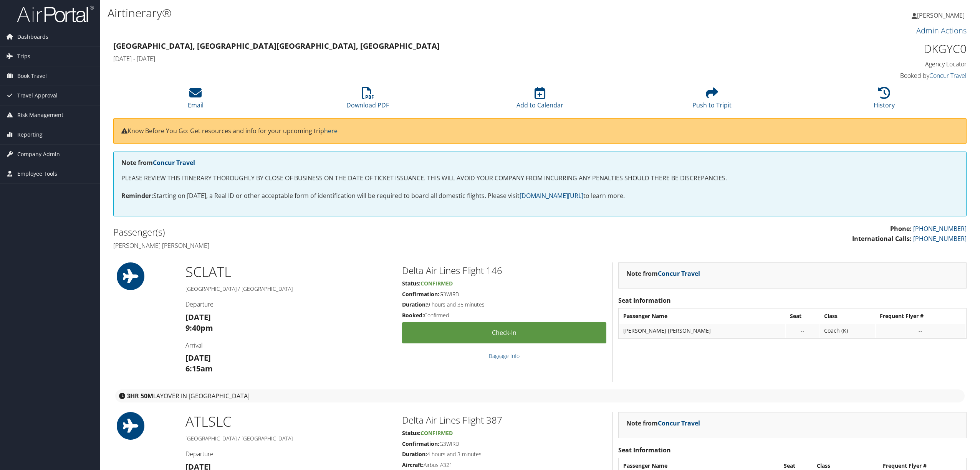 This screenshot has width=980, height=470. I want to click on strong: Aircraft:, so click(413, 465).